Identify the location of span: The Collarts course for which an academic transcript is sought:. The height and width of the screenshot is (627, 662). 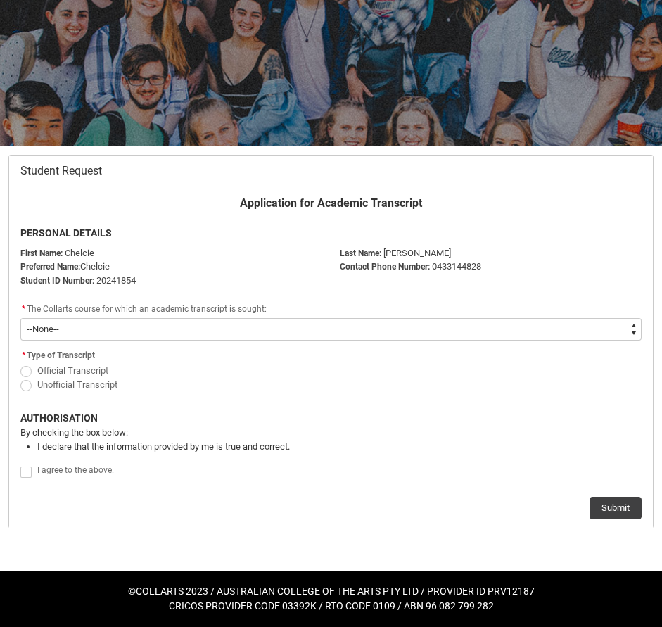
(146, 309).